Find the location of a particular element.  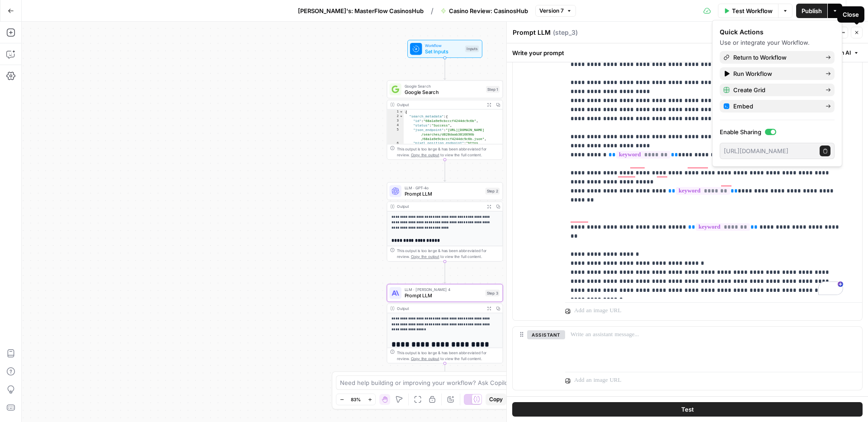

span: Toggle code folding, rows 1 through 39 is located at coordinates (401, 112).